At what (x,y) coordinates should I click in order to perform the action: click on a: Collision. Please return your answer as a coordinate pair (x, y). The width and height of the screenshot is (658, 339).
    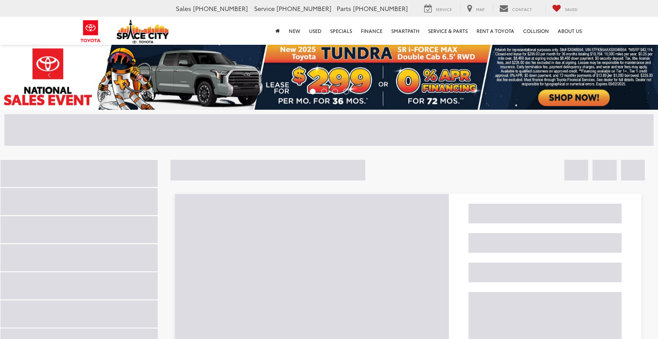
    Looking at the image, I should click on (536, 31).